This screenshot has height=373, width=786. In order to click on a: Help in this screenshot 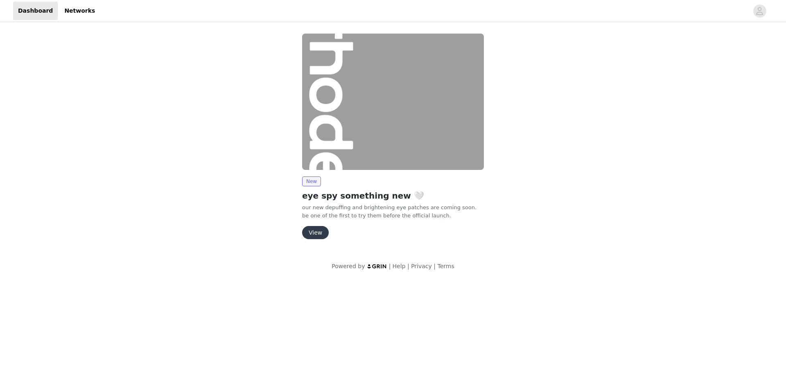, I will do `click(399, 266)`.